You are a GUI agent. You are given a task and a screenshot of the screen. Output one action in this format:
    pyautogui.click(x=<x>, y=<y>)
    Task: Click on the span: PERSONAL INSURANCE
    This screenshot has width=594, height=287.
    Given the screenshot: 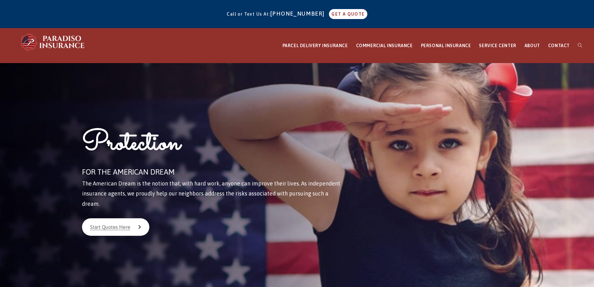 What is the action you would take?
    pyautogui.click(x=446, y=46)
    